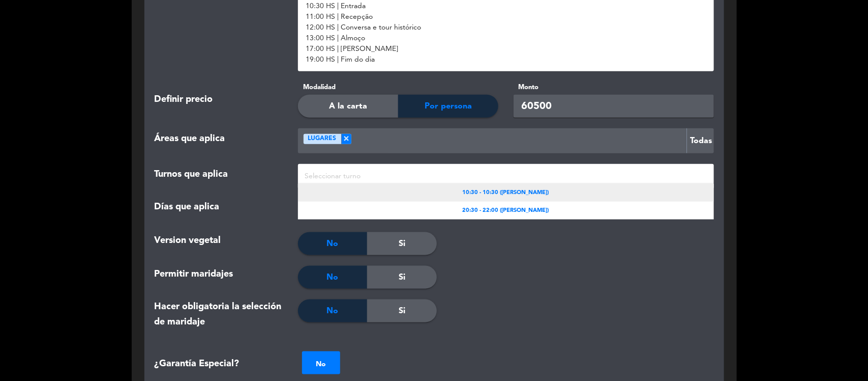 The image size is (868, 381). I want to click on p: 13:00 HS | Almoço, so click(506, 38).